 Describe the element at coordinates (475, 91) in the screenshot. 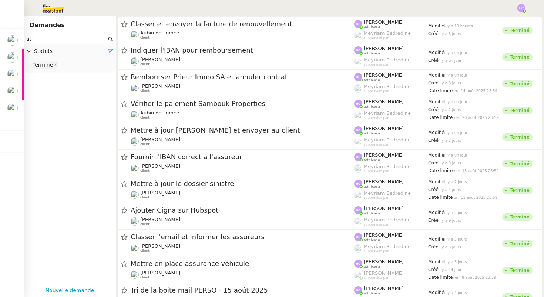

I see `span: jeu. 14 août 2025 23:59` at that location.